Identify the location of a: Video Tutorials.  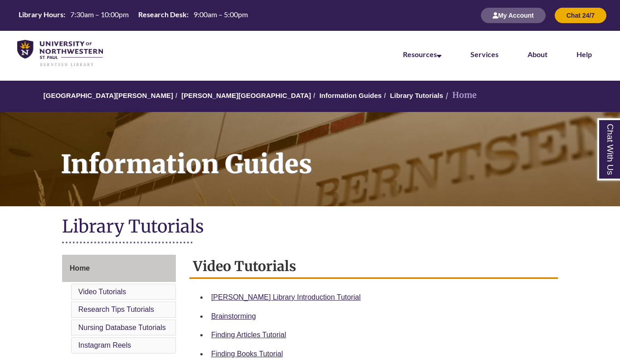
(103, 292).